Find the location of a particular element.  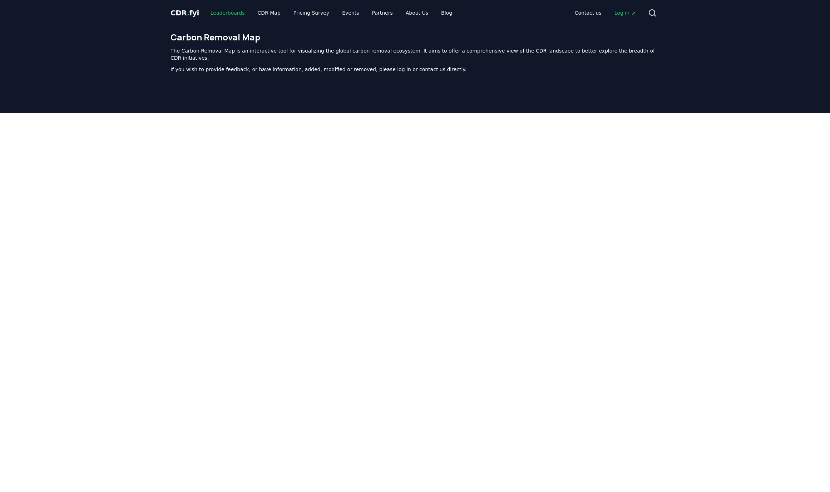

a: Contact us is located at coordinates (588, 13).